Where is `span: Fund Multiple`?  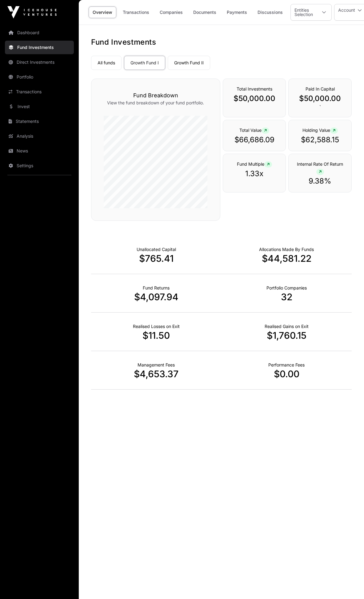
span: Fund Multiple is located at coordinates (255, 164).